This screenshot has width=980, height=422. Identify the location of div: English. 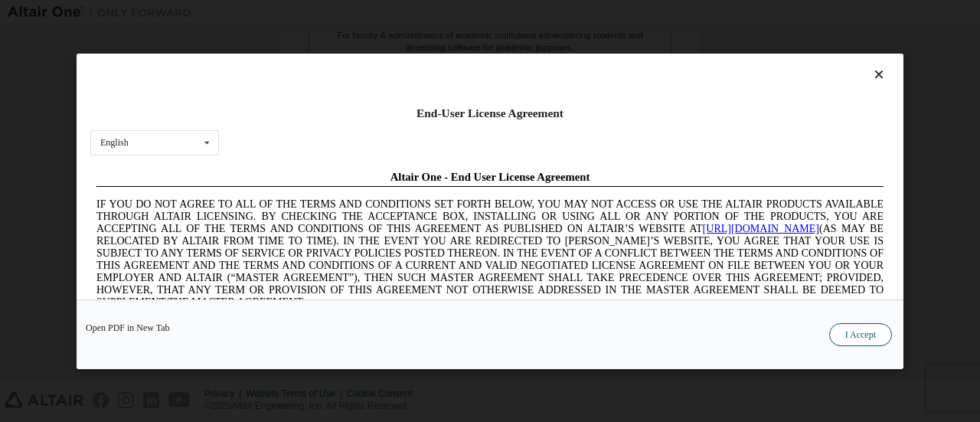
(114, 142).